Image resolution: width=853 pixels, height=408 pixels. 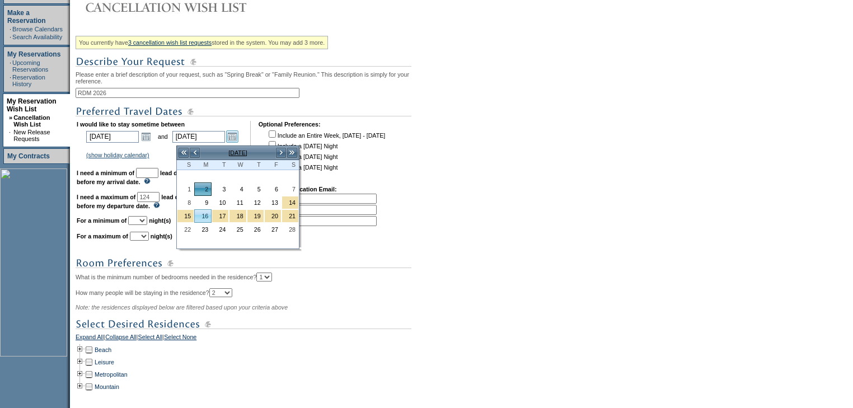 What do you see at coordinates (185, 165) in the screenshot?
I see `th: Sunday` at bounding box center [185, 165].